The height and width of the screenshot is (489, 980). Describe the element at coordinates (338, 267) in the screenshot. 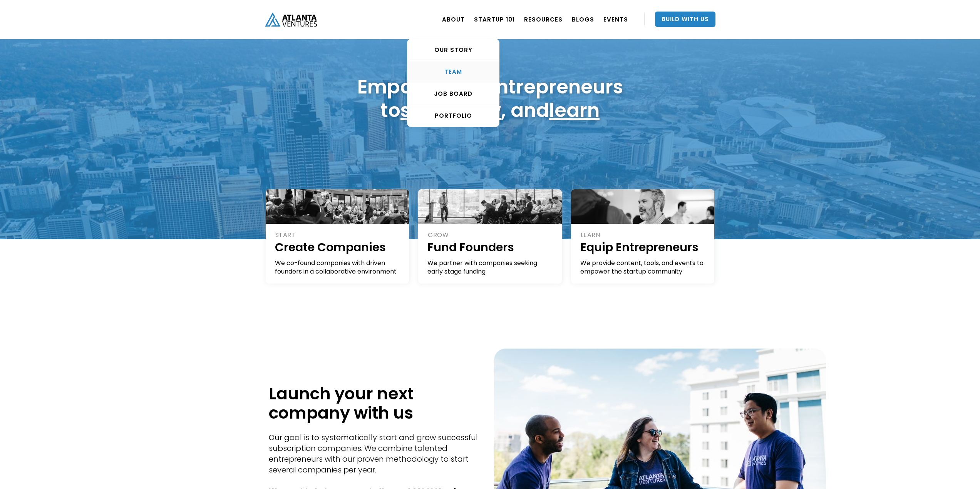

I see `div: We co-found companies with driven founders in a collaborative environment` at that location.